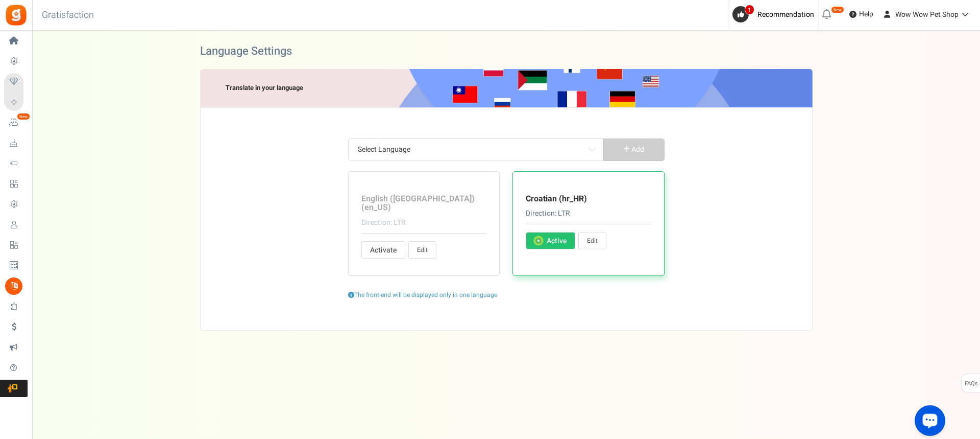 This screenshot has width=980, height=439. What do you see at coordinates (16, 123) in the screenshot?
I see `a: New` at bounding box center [16, 123].